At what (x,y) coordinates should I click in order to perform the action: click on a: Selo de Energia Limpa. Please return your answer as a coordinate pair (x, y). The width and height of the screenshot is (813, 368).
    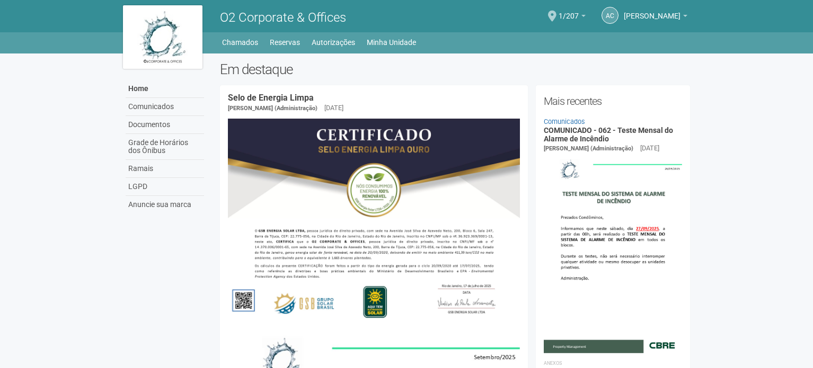
    Looking at the image, I should click on (271, 98).